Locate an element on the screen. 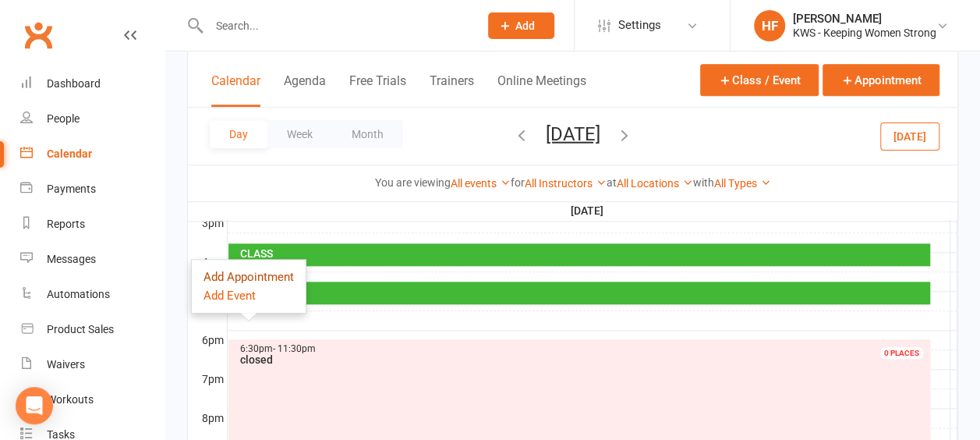 This screenshot has width=980, height=440. div: KWS - Keeping Women Strong is located at coordinates (864, 33).